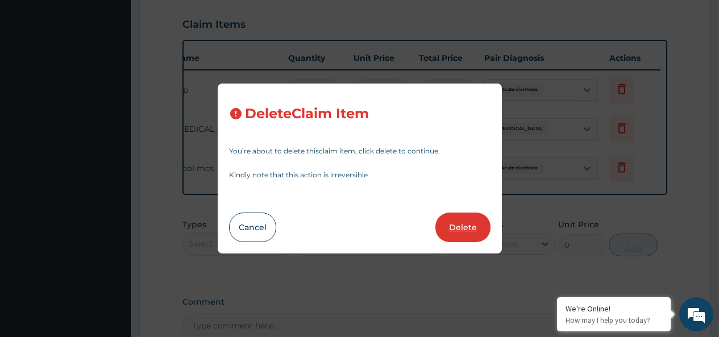 This screenshot has width=719, height=337. I want to click on textarea: Type your message and hit 'Enter', so click(111, 240).